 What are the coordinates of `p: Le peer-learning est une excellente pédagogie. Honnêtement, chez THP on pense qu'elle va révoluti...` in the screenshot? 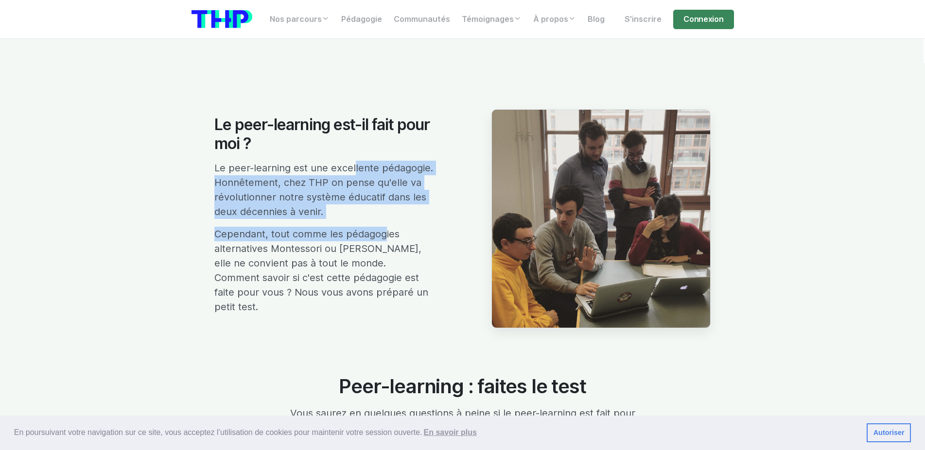 It's located at (324, 190).